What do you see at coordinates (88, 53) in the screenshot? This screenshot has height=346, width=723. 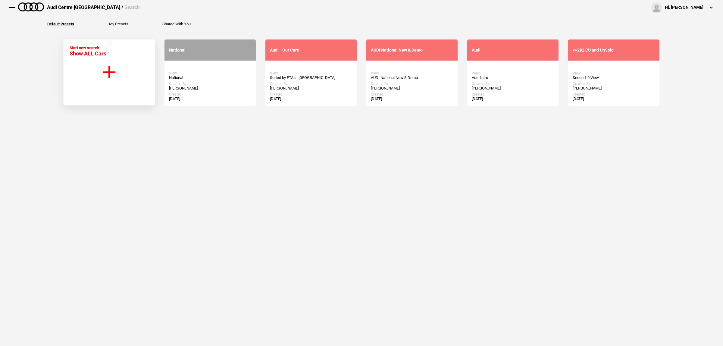 I see `span: Show ALL Cars` at bounding box center [88, 53].